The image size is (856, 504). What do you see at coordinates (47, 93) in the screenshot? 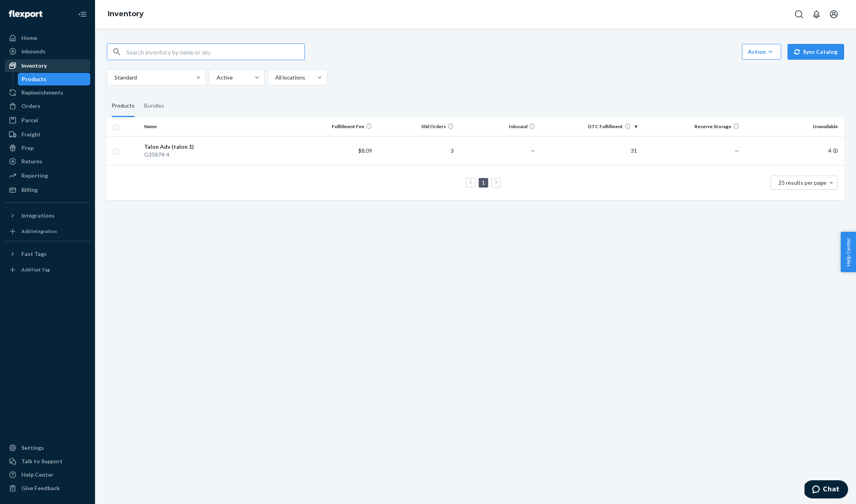
I see `a: Replenishments` at bounding box center [47, 93].